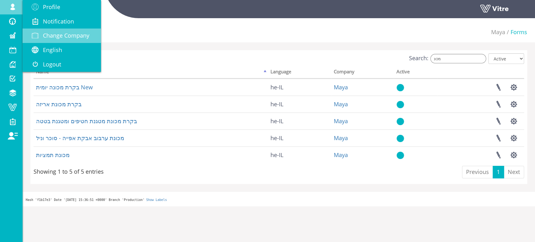 This screenshot has width=535, height=242. Describe the element at coordinates (477, 172) in the screenshot. I see `a: Previous` at that location.